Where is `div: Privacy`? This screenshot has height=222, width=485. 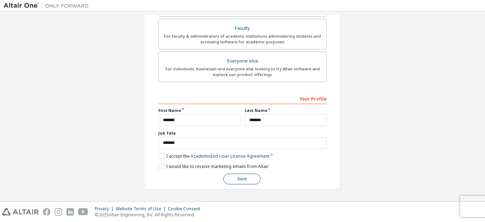 div: Privacy is located at coordinates (105, 209).